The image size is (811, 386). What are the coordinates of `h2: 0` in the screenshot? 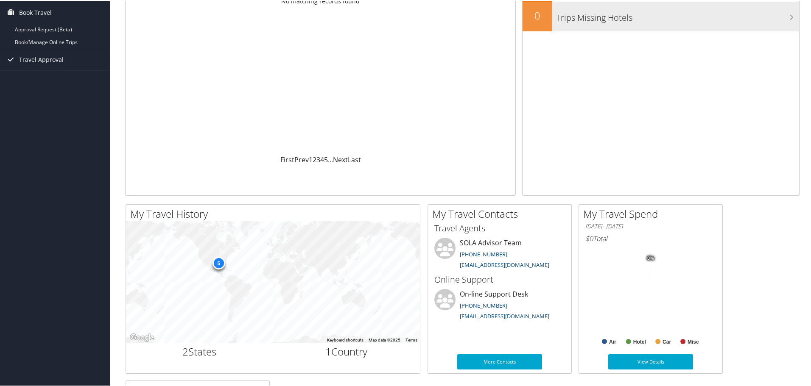 It's located at (537, 15).